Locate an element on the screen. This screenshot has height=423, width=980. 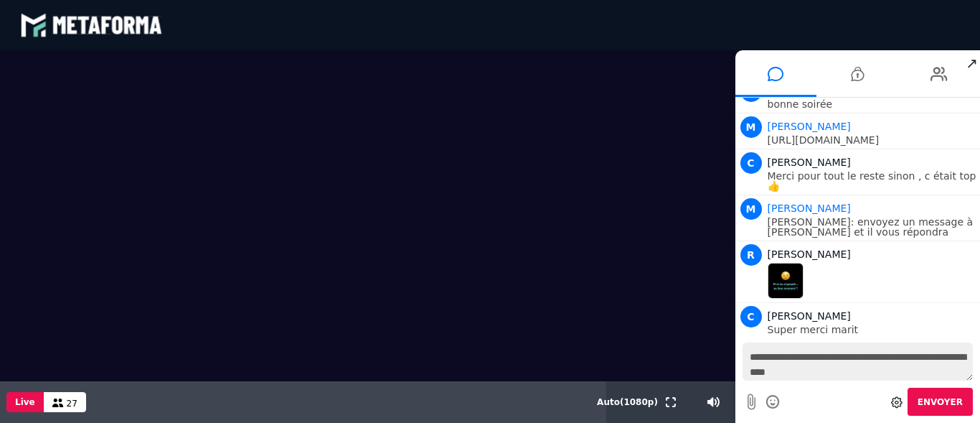
button: Auto(1080p) is located at coordinates (628, 402).